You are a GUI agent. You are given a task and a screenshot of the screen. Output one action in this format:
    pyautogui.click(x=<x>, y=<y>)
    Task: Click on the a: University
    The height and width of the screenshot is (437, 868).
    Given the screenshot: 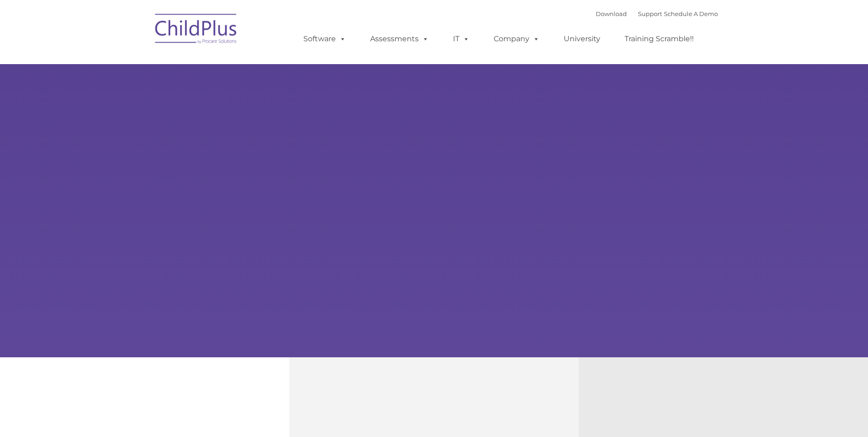 What is the action you would take?
    pyautogui.click(x=582, y=39)
    